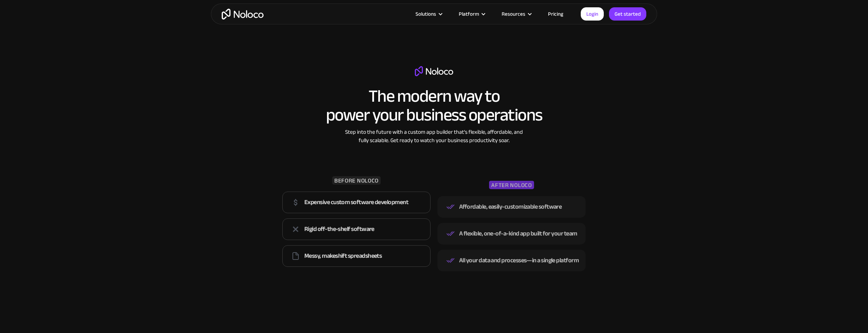 This screenshot has height=333, width=868. I want to click on div: AFTER NOLOCO, so click(511, 185).